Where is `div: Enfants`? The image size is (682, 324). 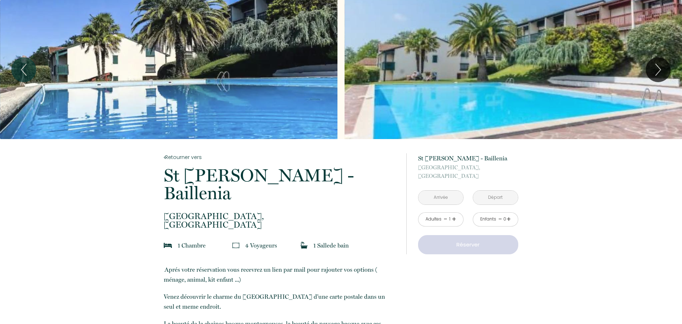
div: Enfants is located at coordinates (488, 219).